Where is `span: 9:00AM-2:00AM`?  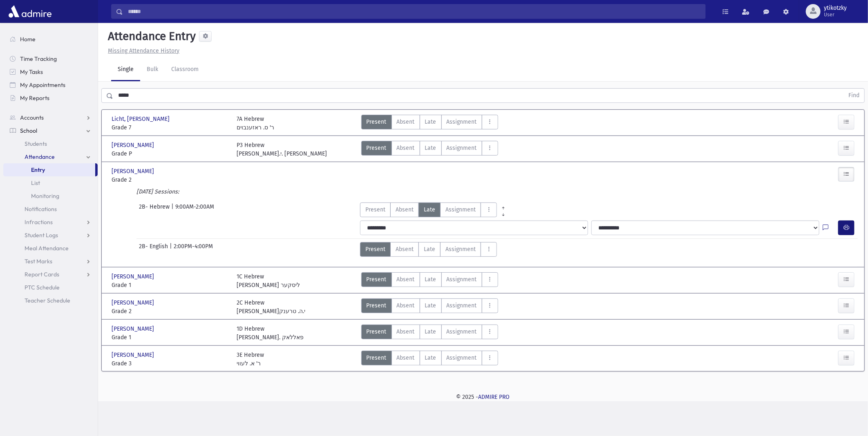 span: 9:00AM-2:00AM is located at coordinates (194, 210).